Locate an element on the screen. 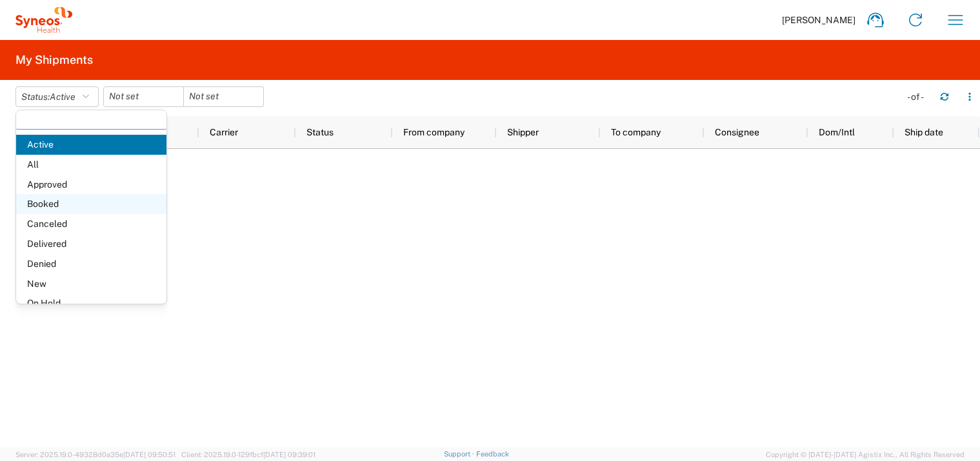 This screenshot has width=980, height=461. span: Consignee is located at coordinates (737, 132).